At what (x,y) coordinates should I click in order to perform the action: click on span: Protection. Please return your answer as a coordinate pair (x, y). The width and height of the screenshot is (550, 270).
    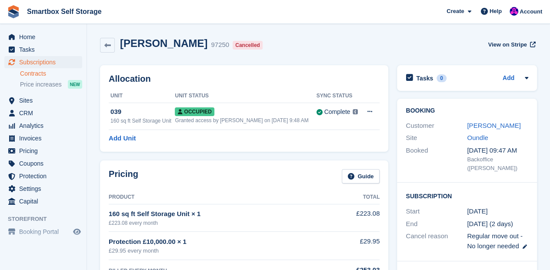
    Looking at the image, I should click on (45, 176).